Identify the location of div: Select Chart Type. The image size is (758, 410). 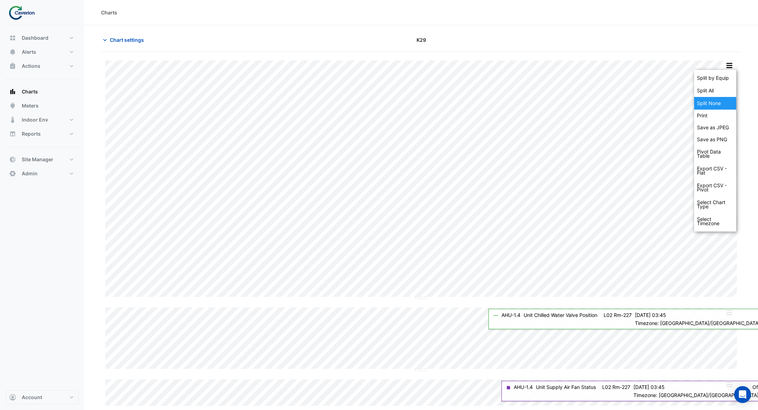
(715, 204).